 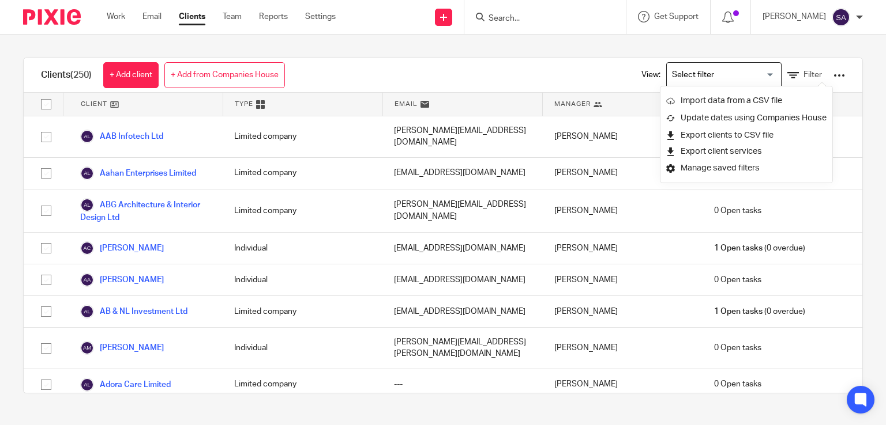 What do you see at coordinates (244, 104) in the screenshot?
I see `span: Type` at bounding box center [244, 104].